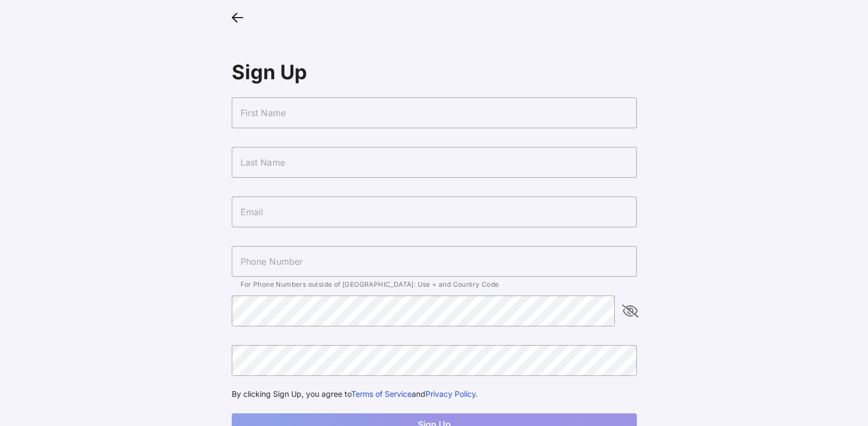  I want to click on a: Terms of Service, so click(382, 393).